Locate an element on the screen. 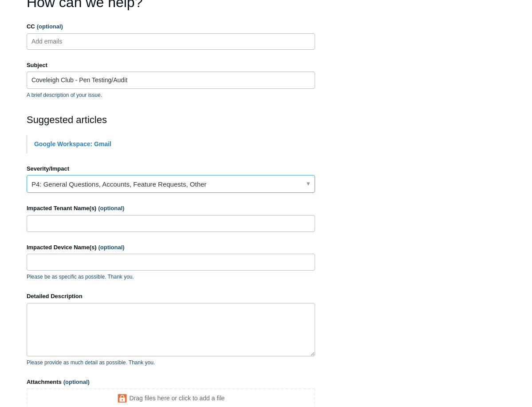 The image size is (532, 407). label: Subject is located at coordinates (171, 66).